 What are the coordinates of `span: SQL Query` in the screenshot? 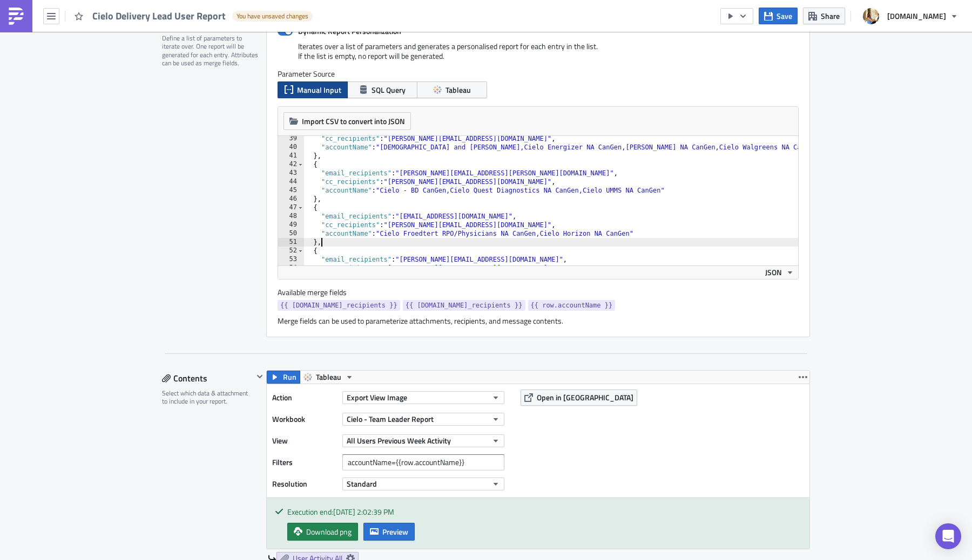 It's located at (388, 89).